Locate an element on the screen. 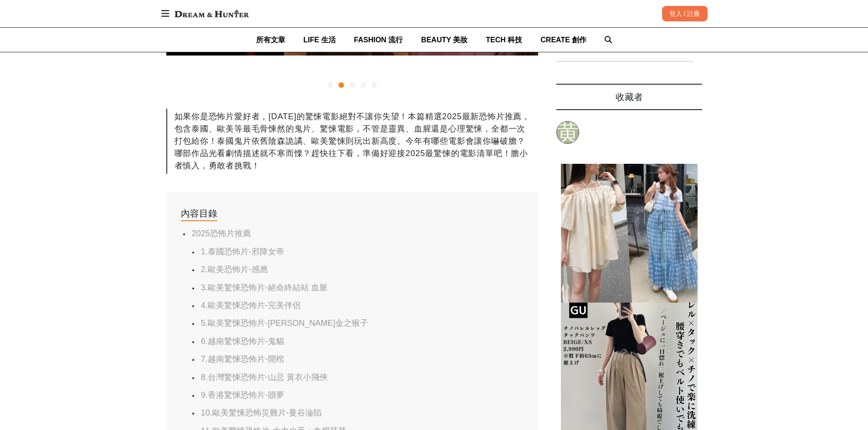 The height and width of the screenshot is (430, 868). a: 10.歐美驚悚恐怖災難片-曼谷淪陷 is located at coordinates (261, 413).